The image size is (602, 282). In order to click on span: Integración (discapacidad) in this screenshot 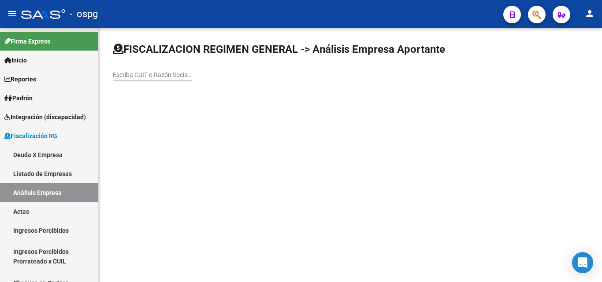, I will do `click(45, 117)`.